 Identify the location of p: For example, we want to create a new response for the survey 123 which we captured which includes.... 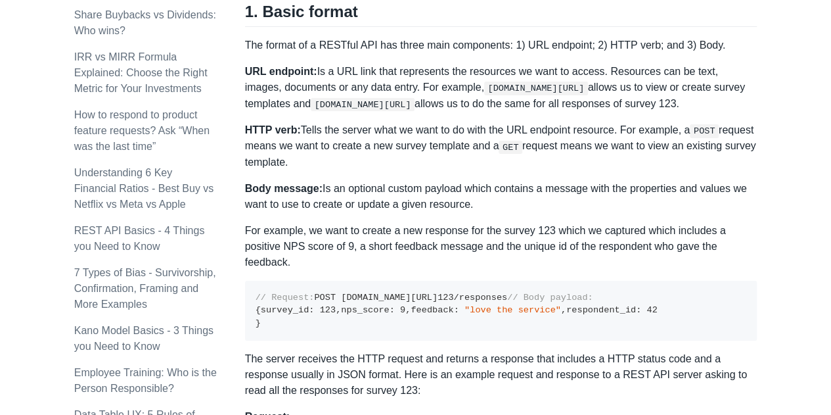
(501, 246).